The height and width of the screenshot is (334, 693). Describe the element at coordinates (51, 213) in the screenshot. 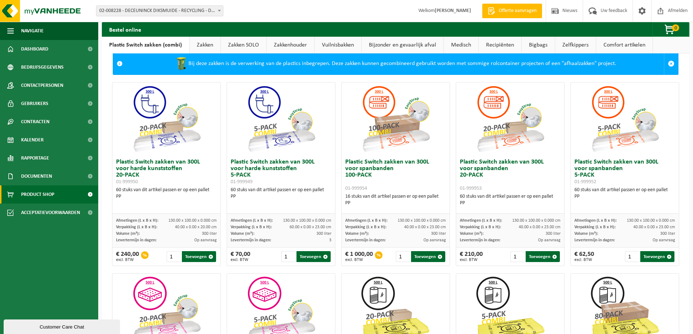

I see `span: Acceptatievoorwaarden` at that location.